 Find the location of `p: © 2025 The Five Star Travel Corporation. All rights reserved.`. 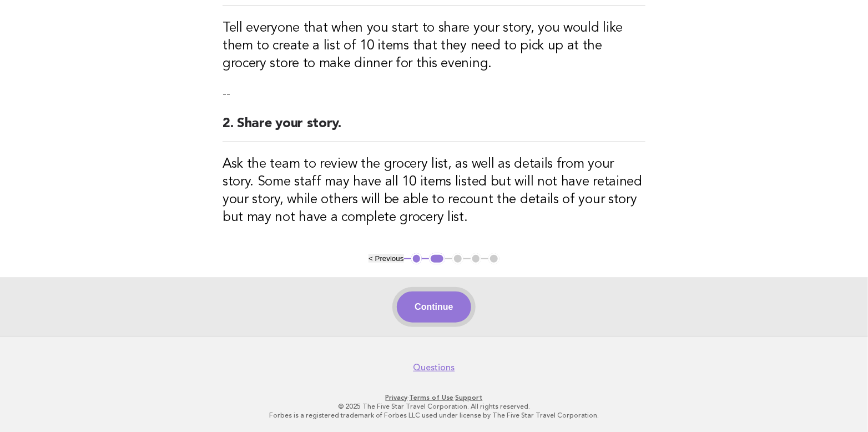

p: © 2025 The Five Star Travel Corporation. All rights reserved. is located at coordinates (434, 407).